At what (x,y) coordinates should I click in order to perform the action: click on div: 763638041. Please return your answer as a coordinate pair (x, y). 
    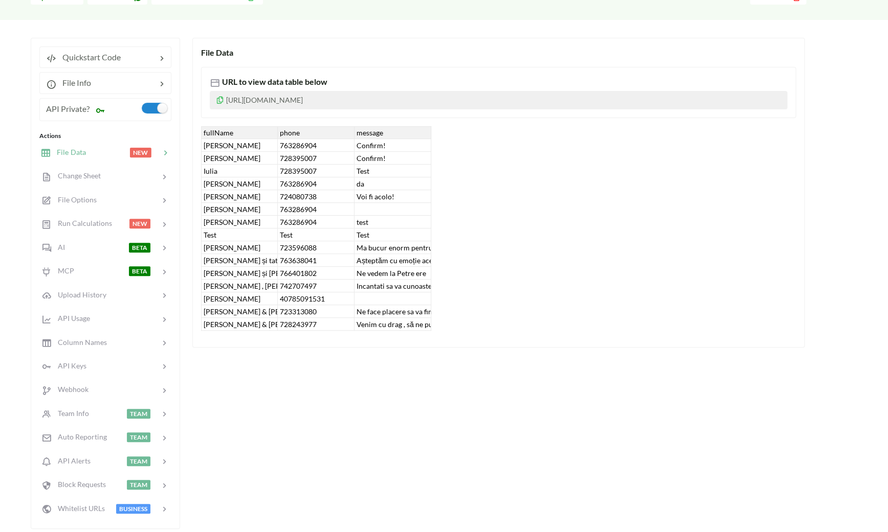
    Looking at the image, I should click on (316, 260).